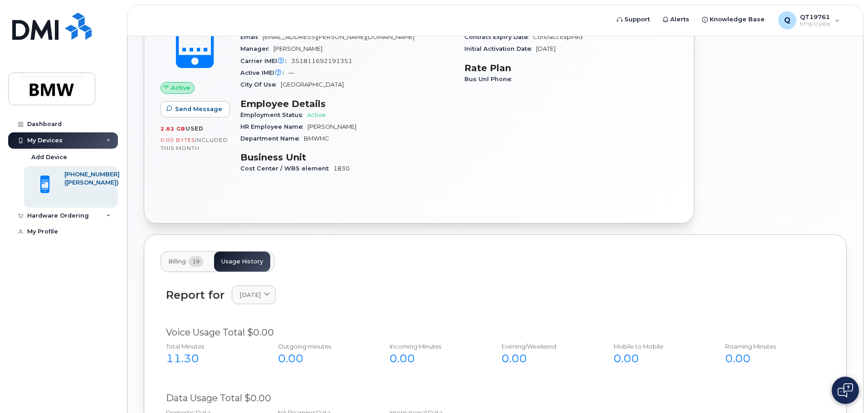 The image size is (868, 413). What do you see at coordinates (499, 36) in the screenshot?
I see `span: Contract Expiry Date` at bounding box center [499, 36].